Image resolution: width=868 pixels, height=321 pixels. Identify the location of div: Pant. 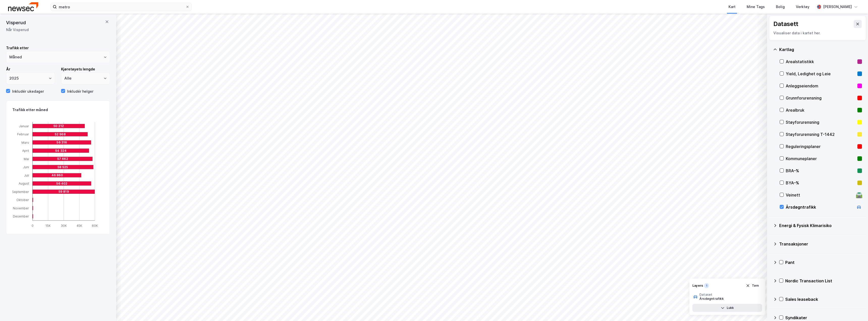
(824, 262).